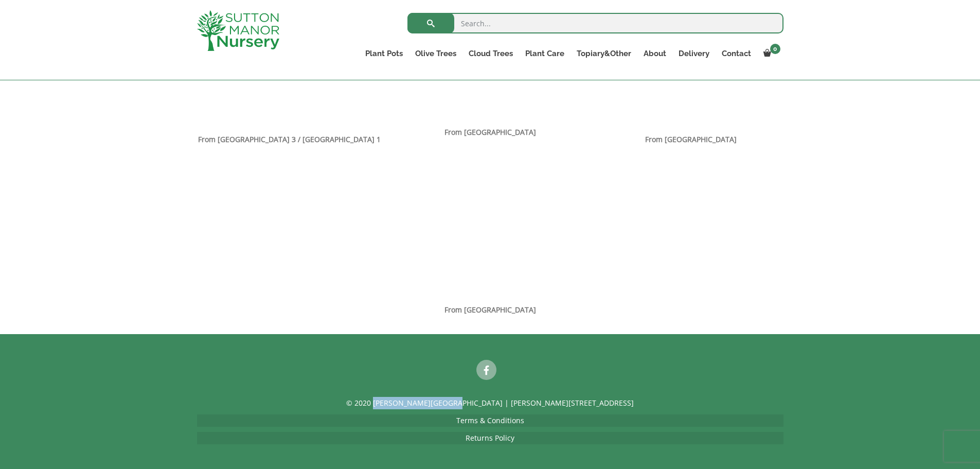 The width and height of the screenshot is (980, 469). What do you see at coordinates (545, 53) in the screenshot?
I see `a: Plant Care` at bounding box center [545, 53].